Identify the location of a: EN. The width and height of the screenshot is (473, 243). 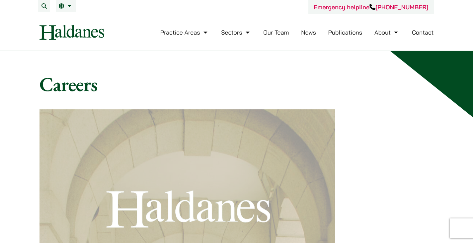
(66, 6).